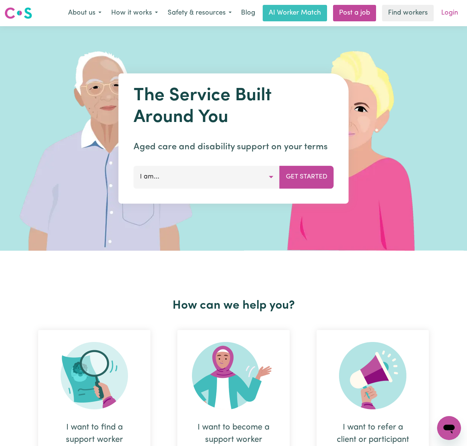  I want to click on button: Get Started, so click(306, 177).